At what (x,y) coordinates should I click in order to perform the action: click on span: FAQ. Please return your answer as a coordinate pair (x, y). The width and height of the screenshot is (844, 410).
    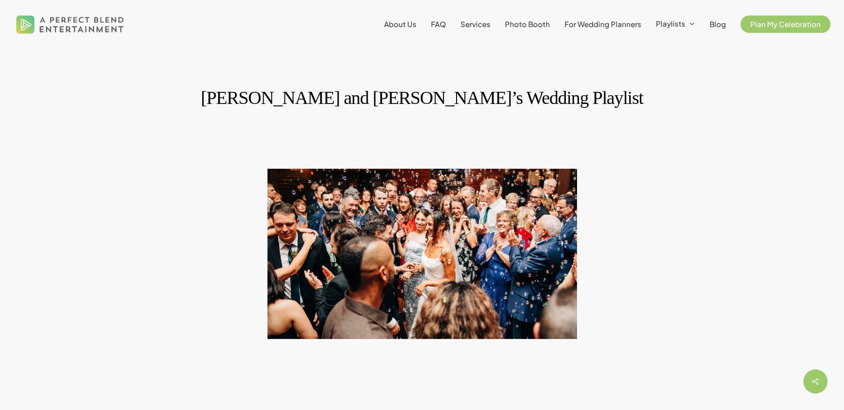
    Looking at the image, I should click on (438, 24).